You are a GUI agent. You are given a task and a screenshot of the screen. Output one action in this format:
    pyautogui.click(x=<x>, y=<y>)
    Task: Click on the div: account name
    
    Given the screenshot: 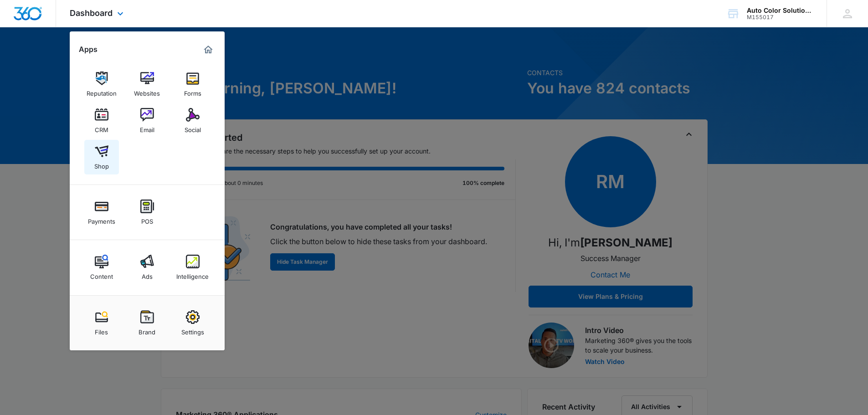 What is the action you would take?
    pyautogui.click(x=780, y=11)
    